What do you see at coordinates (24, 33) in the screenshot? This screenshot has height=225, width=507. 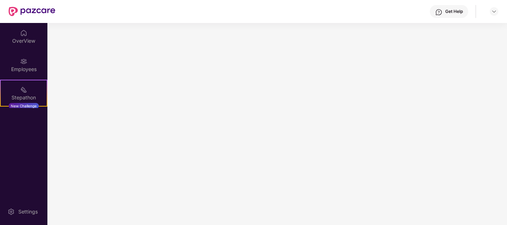 I see `img: svg+xml;base64,PHN2ZyBpZD0iSG9tZSIgeG1sbnM9Imh0dHA6Ly93d3cudzMub3JnLzIwMDAvc3ZnIiB3aWR0aD0iMjAiIG...` at bounding box center [24, 33].